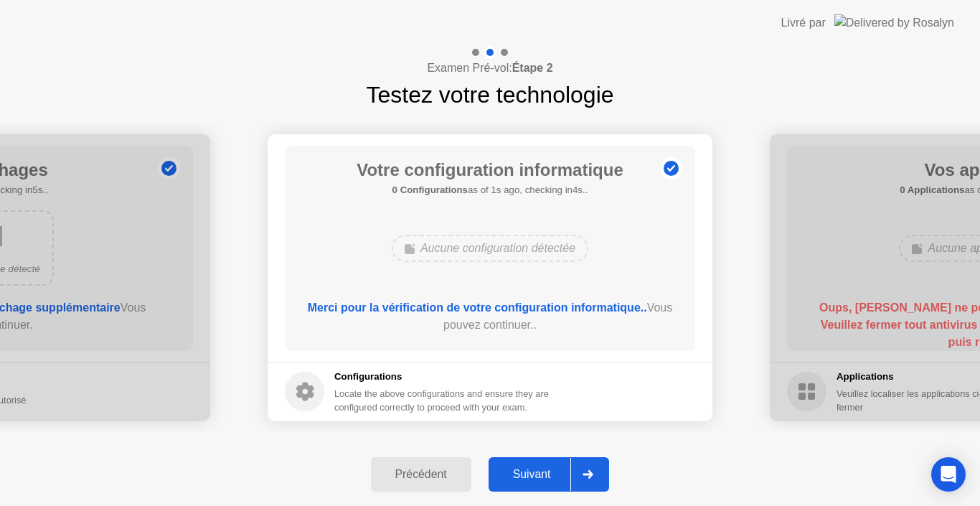  What do you see at coordinates (477, 307) in the screenshot?
I see `b: Merci pour la vérification de votre configuration informatique..` at bounding box center [477, 307].